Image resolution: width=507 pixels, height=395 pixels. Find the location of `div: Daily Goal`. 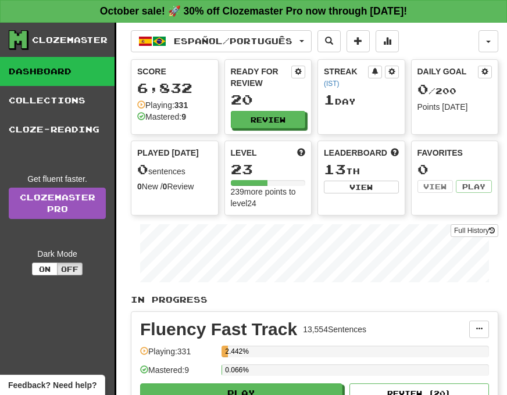

div: Daily Goal is located at coordinates (447, 72).